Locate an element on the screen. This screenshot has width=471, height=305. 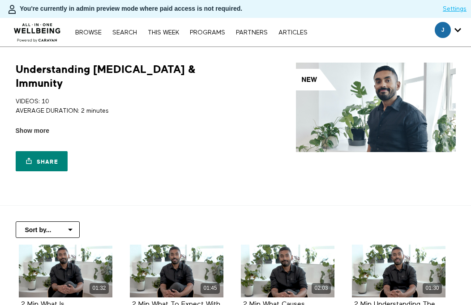
a: Browse is located at coordinates (88, 33).